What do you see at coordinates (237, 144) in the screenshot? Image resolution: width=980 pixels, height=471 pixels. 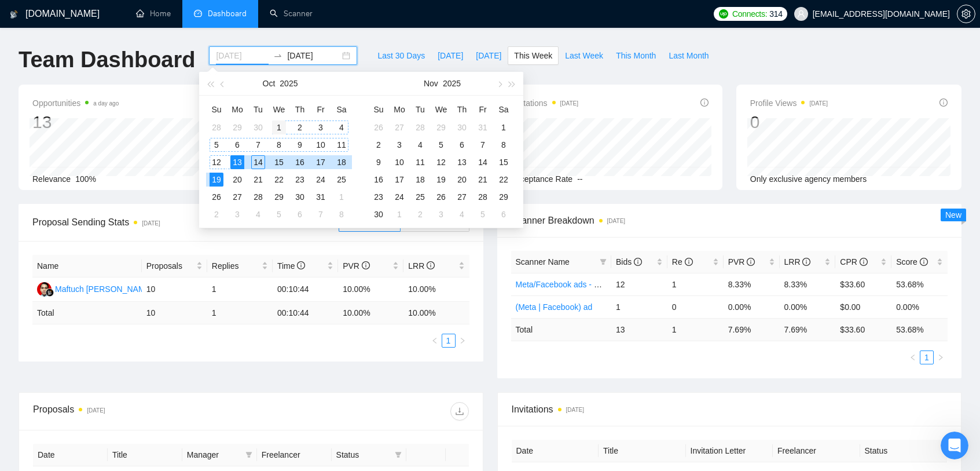 I see `td: 2025-10-06` at bounding box center [237, 144].